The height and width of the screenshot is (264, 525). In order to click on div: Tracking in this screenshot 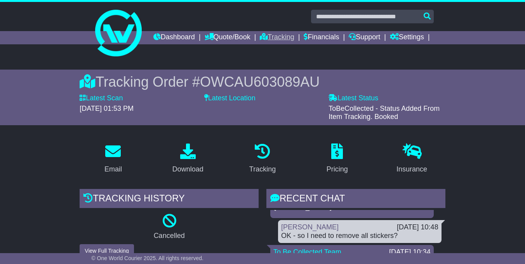, I will do `click(263, 169)`.